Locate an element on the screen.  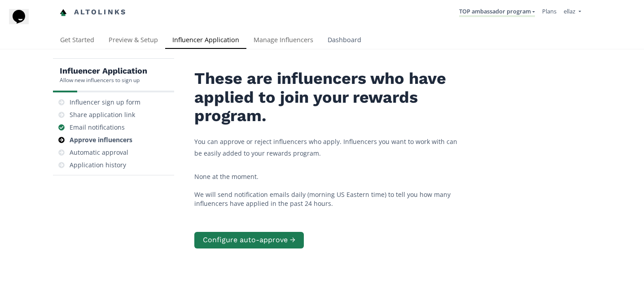
a: ellaz is located at coordinates (572, 12).